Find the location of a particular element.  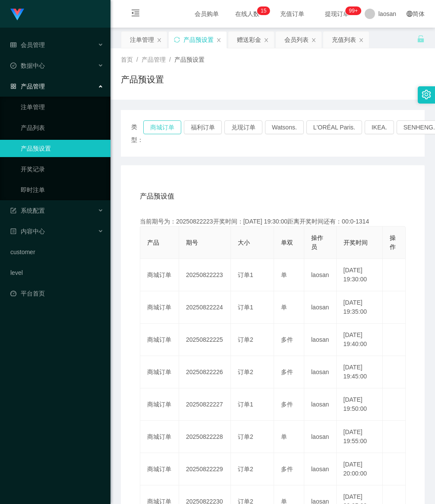

span: 类型： is located at coordinates (137, 134).